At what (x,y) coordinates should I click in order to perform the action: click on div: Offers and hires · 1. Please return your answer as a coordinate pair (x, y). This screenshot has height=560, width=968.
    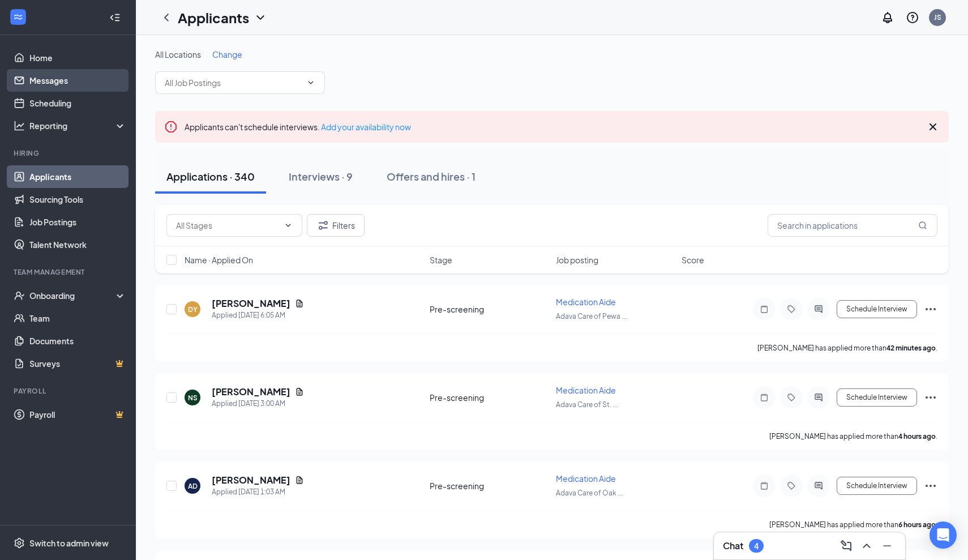
    Looking at the image, I should click on (431, 176).